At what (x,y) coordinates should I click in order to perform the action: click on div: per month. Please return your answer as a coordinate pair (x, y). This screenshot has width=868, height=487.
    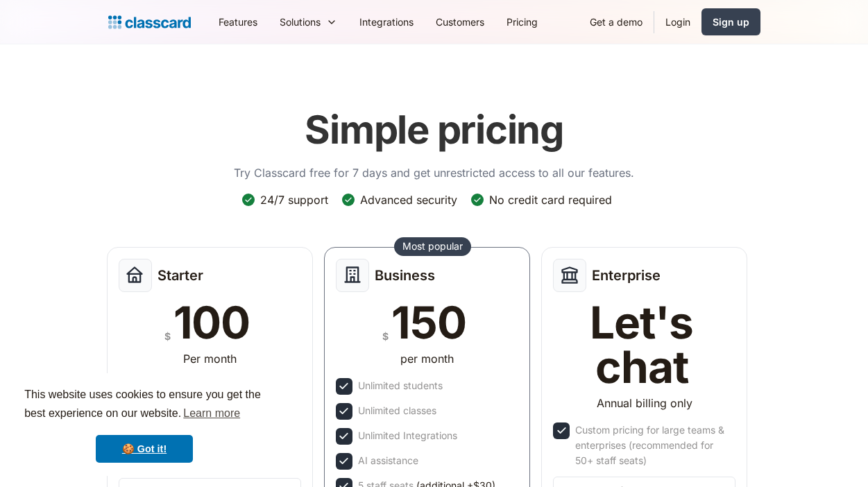
    Looking at the image, I should click on (426, 359).